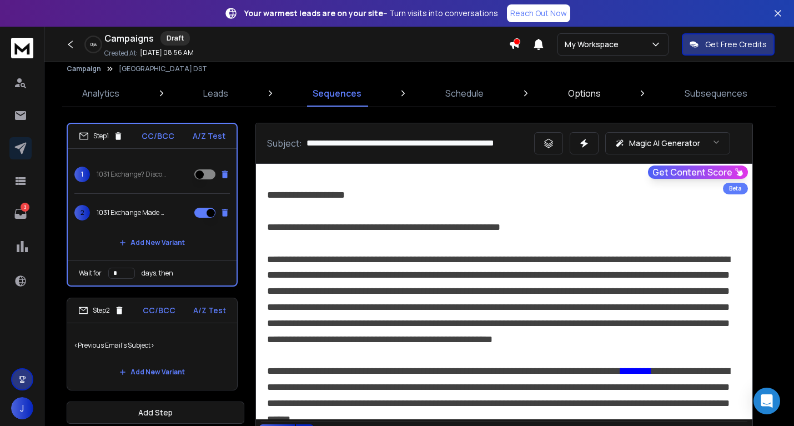  Describe the element at coordinates (538, 13) in the screenshot. I see `p: Reach Out Now` at that location.